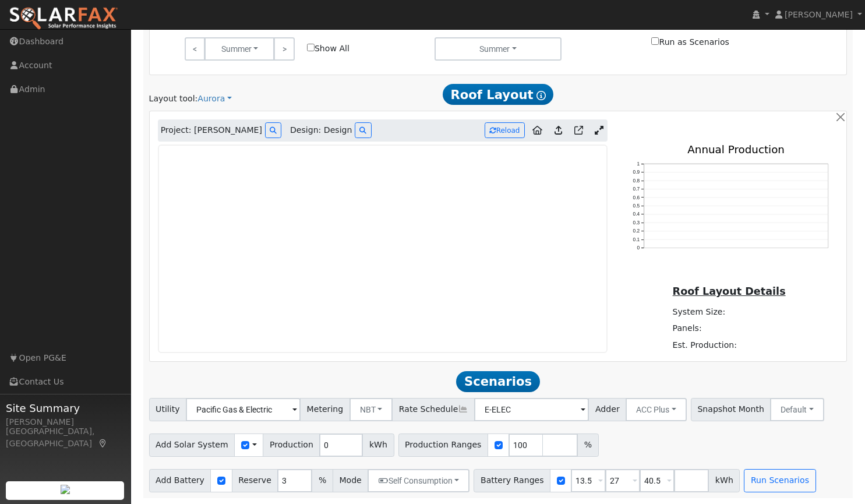  What do you see at coordinates (656, 410) in the screenshot?
I see `button: ACC Plus` at bounding box center [656, 410].